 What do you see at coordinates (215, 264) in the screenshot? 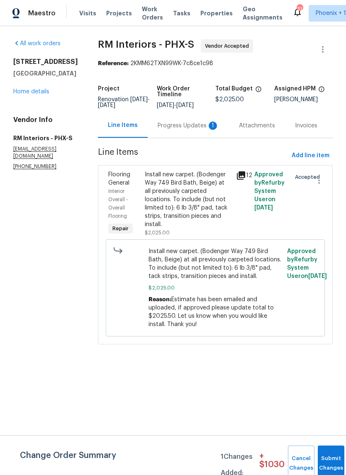
I see `span: Install new carpet. (Bodenger Way 749 Bird Bath, Beige) at all previously carpeted locations. To ...` at bounding box center [215, 264].